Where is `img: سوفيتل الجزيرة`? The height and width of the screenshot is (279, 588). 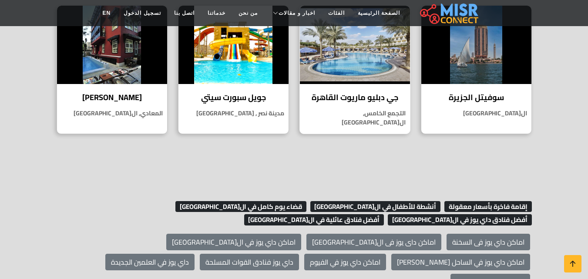
img: سوفيتل الجزيرة is located at coordinates (476, 45).